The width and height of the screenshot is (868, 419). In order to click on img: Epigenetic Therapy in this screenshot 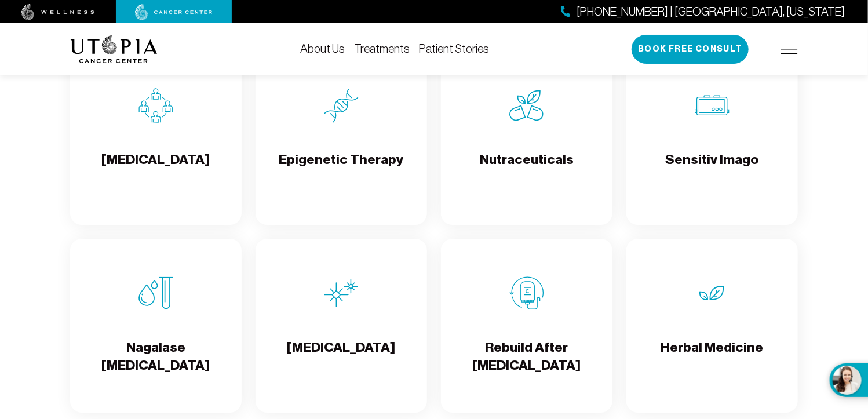, I will do `click(341, 106)`.